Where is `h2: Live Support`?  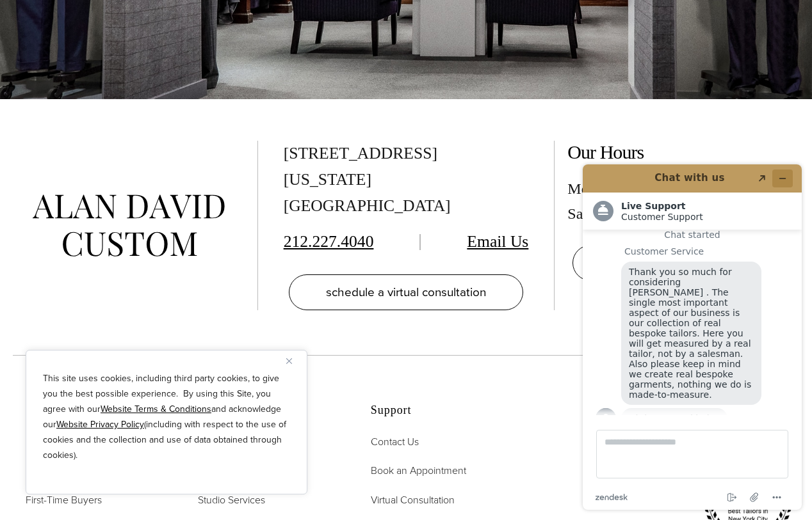
h2: Live Support is located at coordinates (134, 52).